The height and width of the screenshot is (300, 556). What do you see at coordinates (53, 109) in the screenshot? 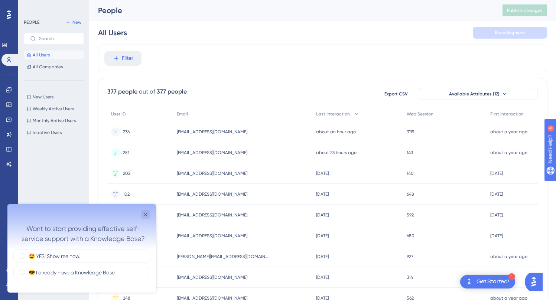
I see `span: Weekly Active Users` at bounding box center [53, 109].